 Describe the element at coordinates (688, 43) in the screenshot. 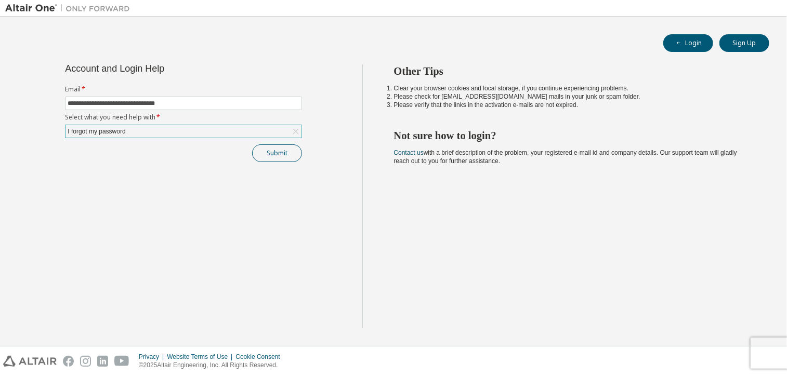

I see `button: Login` at that location.